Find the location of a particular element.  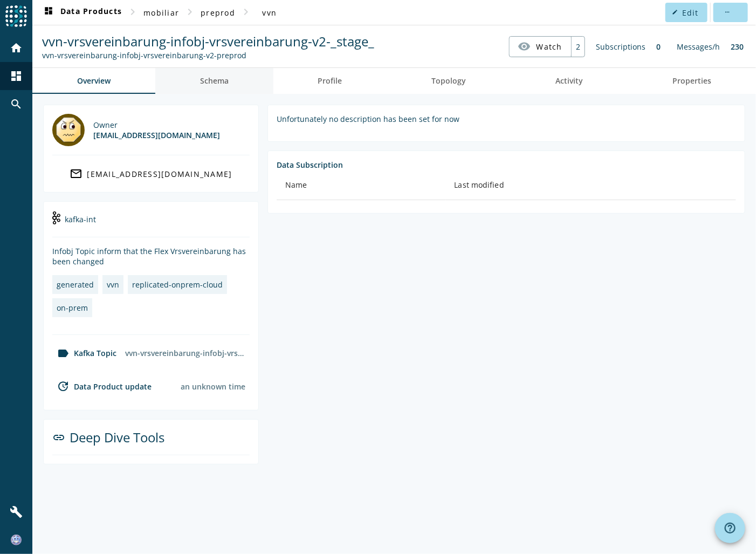

div: replicated-onprem-cloud is located at coordinates (177, 284).